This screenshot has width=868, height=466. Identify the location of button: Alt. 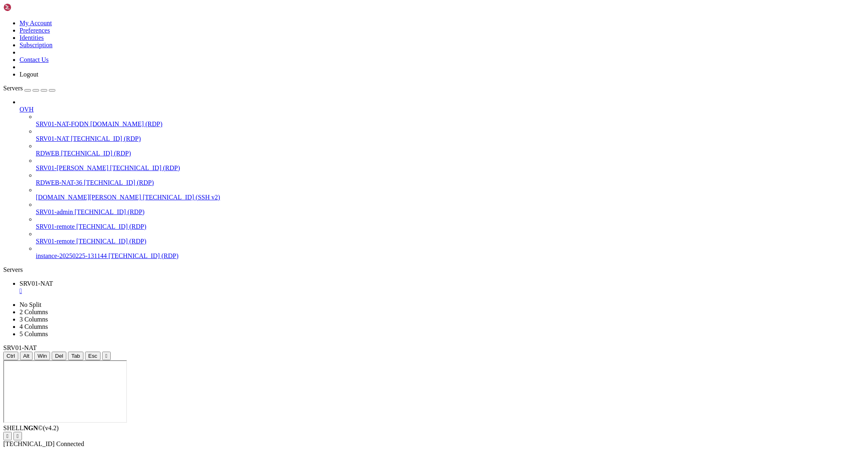
(26, 356).